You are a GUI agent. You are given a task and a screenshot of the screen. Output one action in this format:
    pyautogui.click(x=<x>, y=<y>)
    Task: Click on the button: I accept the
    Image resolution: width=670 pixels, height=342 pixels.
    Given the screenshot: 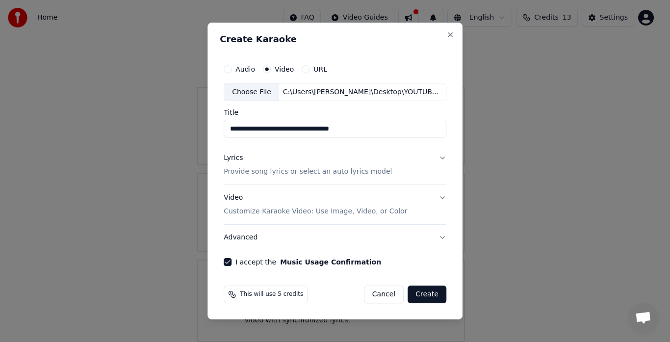 What is the action you would take?
    pyautogui.click(x=331, y=262)
    